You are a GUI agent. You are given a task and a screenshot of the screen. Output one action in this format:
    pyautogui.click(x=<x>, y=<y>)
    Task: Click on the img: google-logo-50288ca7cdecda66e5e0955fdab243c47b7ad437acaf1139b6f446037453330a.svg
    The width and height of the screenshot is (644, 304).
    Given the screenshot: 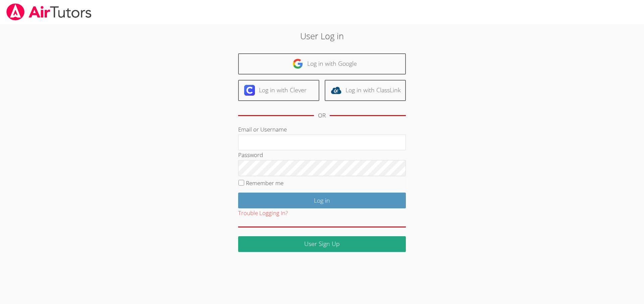 What is the action you would take?
    pyautogui.click(x=298, y=64)
    